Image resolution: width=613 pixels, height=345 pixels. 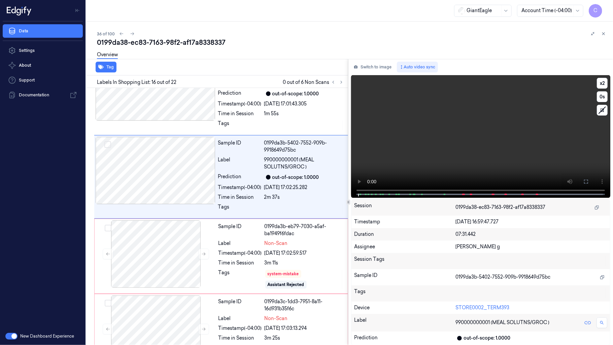 What do you see at coordinates (373, 67) in the screenshot?
I see `button: Switch to image` at bounding box center [373, 67].